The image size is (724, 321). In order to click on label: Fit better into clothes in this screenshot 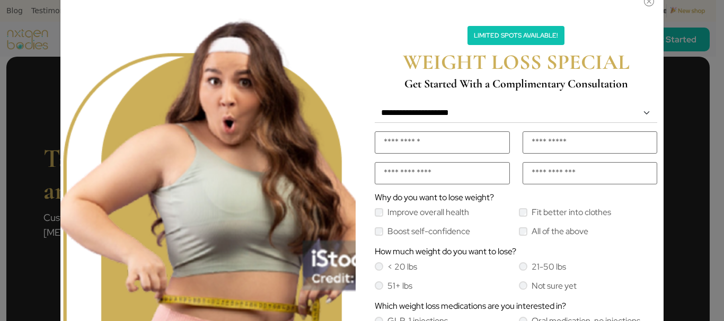, I will do `click(572, 213)`.